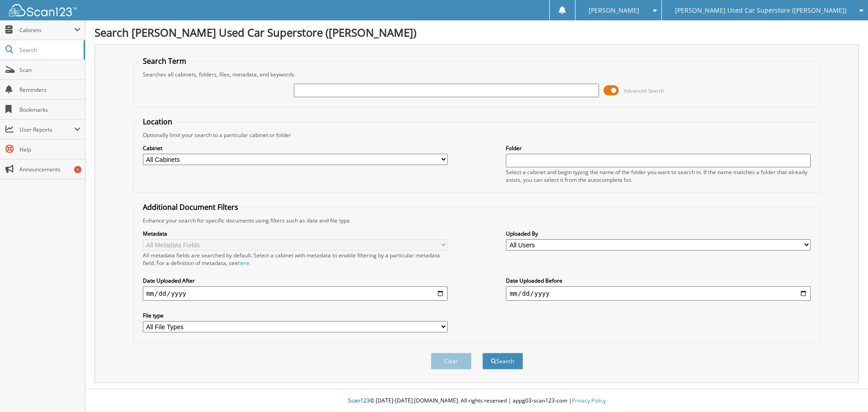  What do you see at coordinates (359, 401) in the screenshot?
I see `span: Scan123` at bounding box center [359, 401].